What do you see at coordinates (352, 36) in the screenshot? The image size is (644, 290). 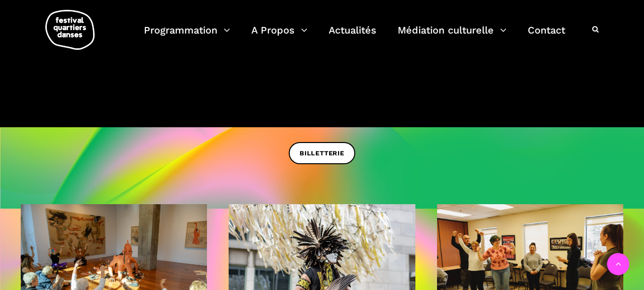 I see `a: Actualités` at bounding box center [352, 36].